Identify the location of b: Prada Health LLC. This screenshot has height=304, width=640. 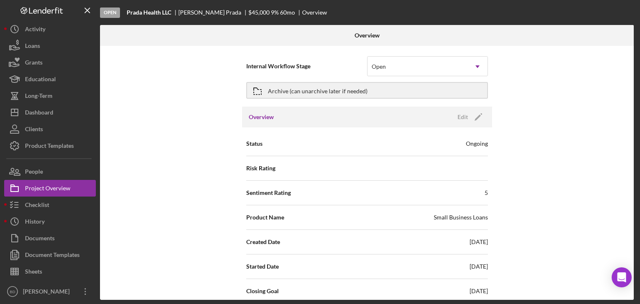
(149, 12).